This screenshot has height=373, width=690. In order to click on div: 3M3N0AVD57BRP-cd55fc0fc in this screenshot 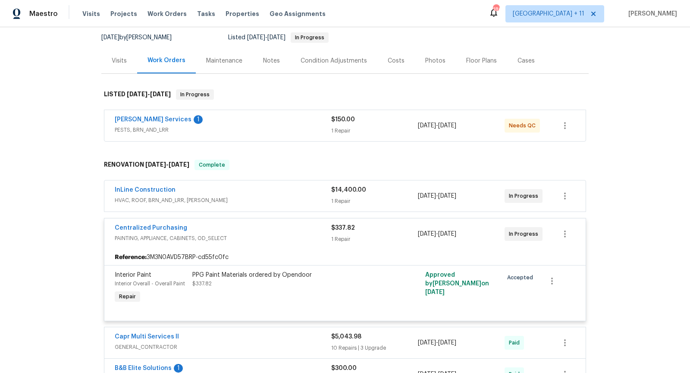, I will do `click(345, 257)`.